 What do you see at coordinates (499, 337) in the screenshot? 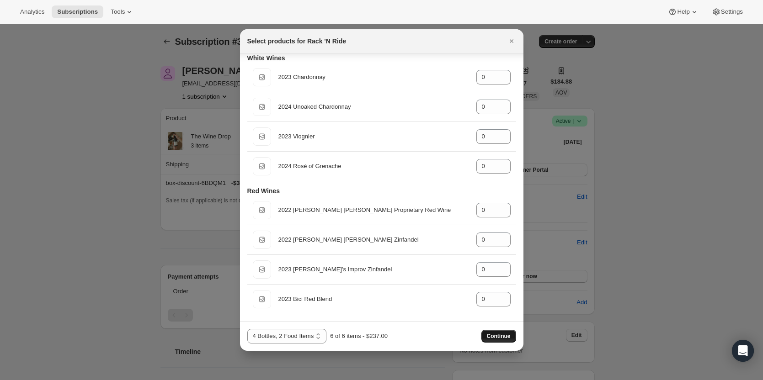
I see `button: Continue` at bounding box center [499, 337].